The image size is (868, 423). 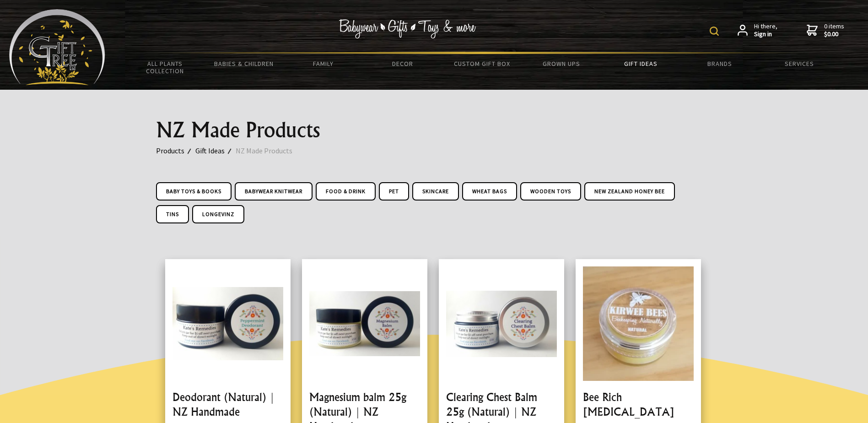 What do you see at coordinates (630, 192) in the screenshot?
I see `a: New Zealand Honey Bee` at bounding box center [630, 192].